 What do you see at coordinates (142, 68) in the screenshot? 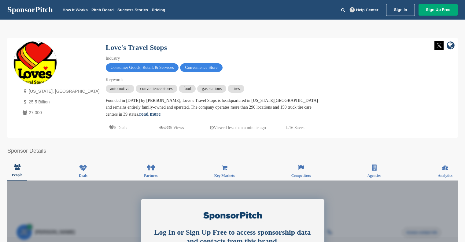
I see `span: Consumer Goods, Retail, & Services` at bounding box center [142, 68].